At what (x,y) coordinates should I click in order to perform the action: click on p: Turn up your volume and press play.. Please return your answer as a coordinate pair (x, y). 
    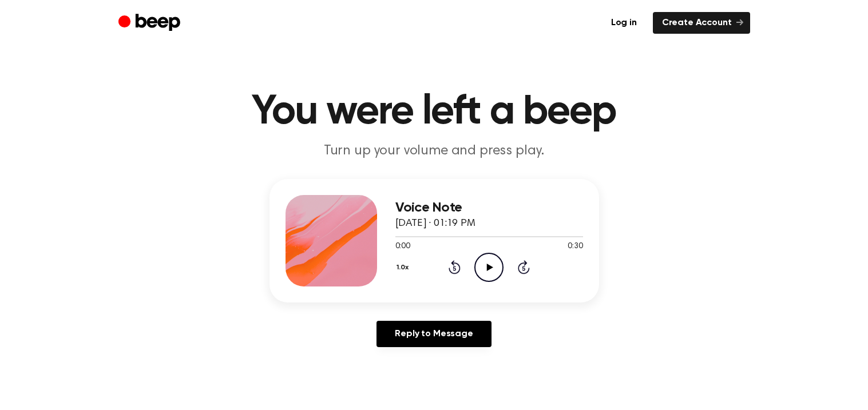
    Looking at the image, I should click on (434, 151).